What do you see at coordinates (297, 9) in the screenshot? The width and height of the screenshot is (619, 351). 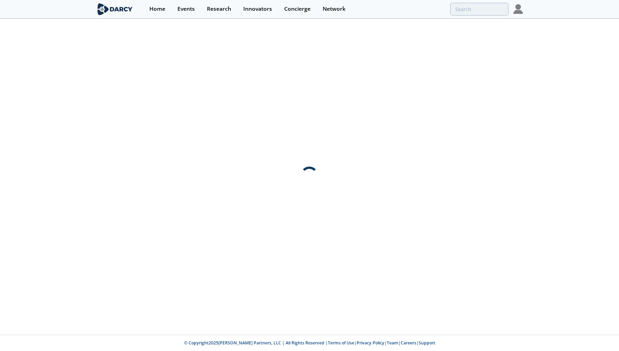 I see `div: Concierge` at bounding box center [297, 9].